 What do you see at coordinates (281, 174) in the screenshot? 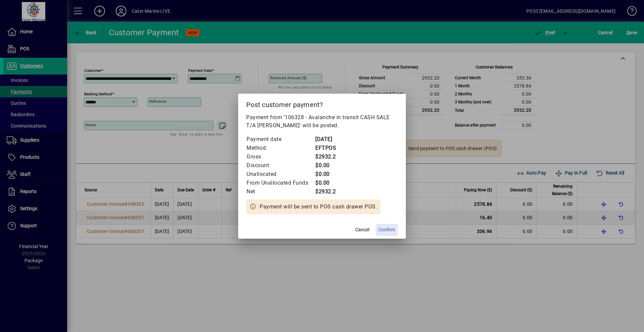
I see `td: Unallocated` at bounding box center [281, 174].